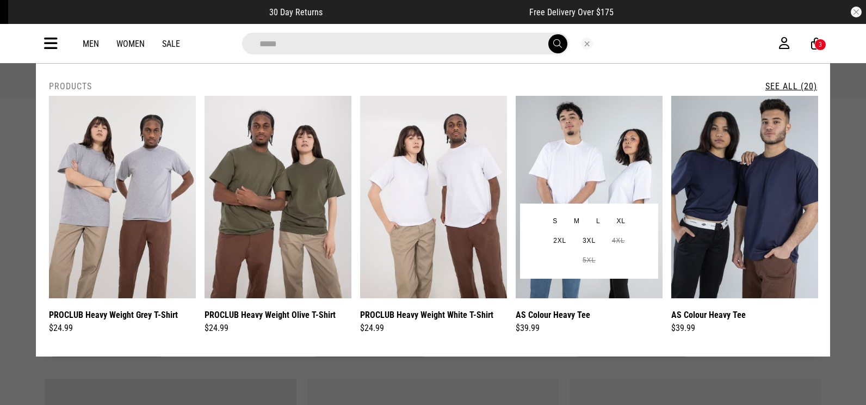 The height and width of the screenshot is (405, 866). What do you see at coordinates (270, 314) in the screenshot?
I see `a: PROCLUB Heavy Weight Olive T-Shirt` at bounding box center [270, 314].